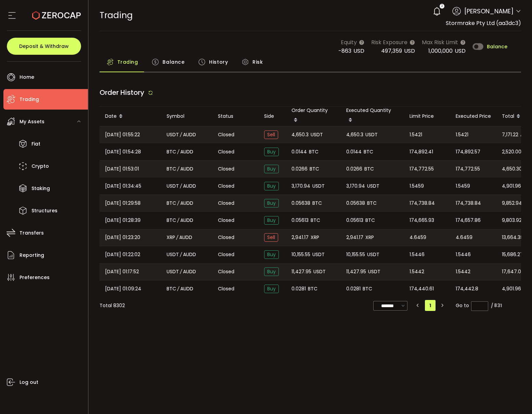 The width and height of the screenshot is (532, 414). What do you see at coordinates (31, 233) in the screenshot?
I see `span: Transfers` at bounding box center [31, 233].